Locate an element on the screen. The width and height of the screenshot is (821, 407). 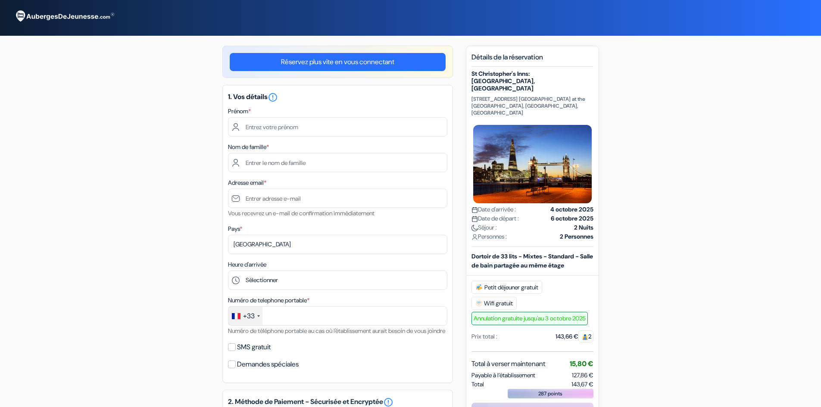
label: Demandes spéciales is located at coordinates (267, 364).